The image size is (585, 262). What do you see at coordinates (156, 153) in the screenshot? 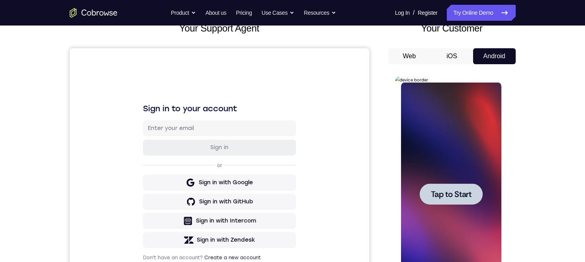
I see `div: Sign in with GitHub` at bounding box center [156, 153].